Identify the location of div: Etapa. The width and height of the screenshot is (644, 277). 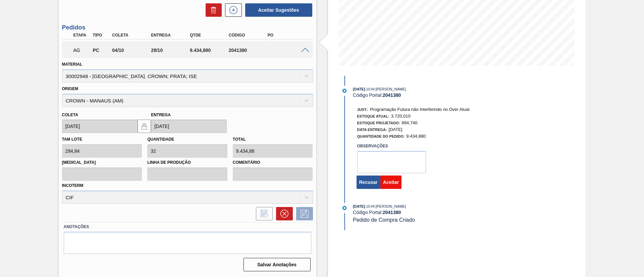
(82, 35).